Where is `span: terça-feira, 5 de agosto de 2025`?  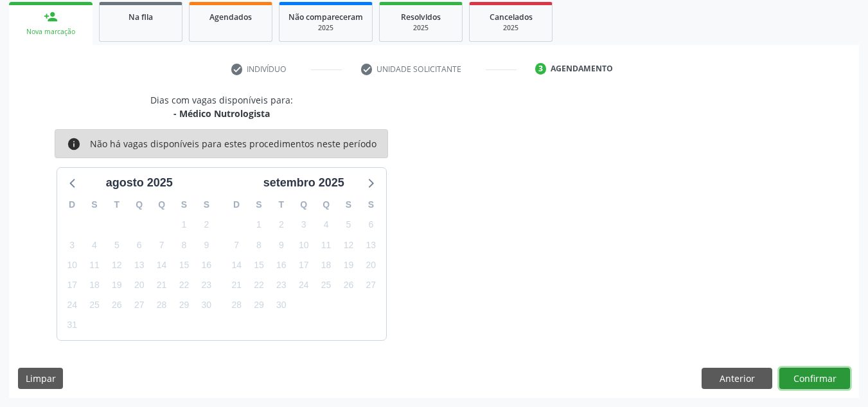 span: terça-feira, 5 de agosto de 2025 is located at coordinates (117, 245).